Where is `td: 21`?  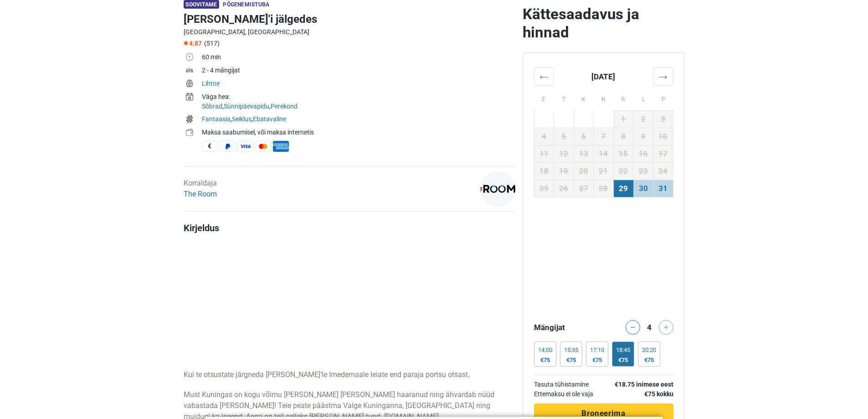
td: 21 is located at coordinates (604, 171).